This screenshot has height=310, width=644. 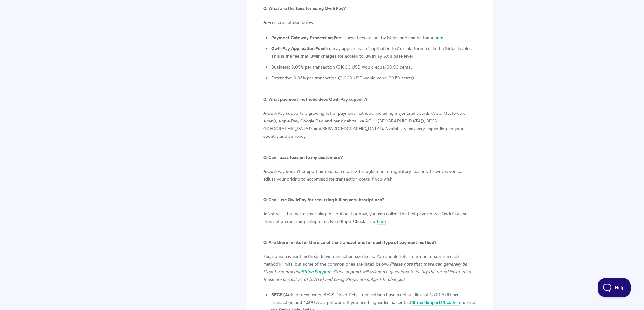 I want to click on p: QwilrPay doesn’t support automatic fee pass-throughs due to regulatory reasons. However, you can ..., so click(x=370, y=175).